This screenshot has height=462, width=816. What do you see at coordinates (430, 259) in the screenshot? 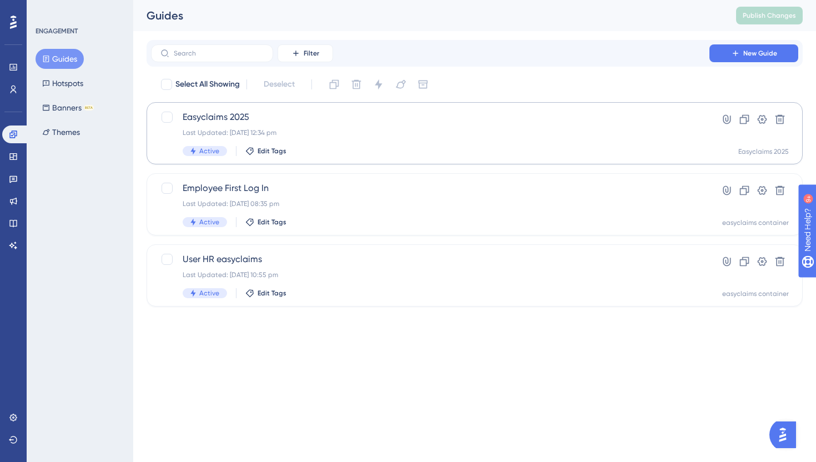
I see `span: User HR easyclaims` at bounding box center [430, 259].